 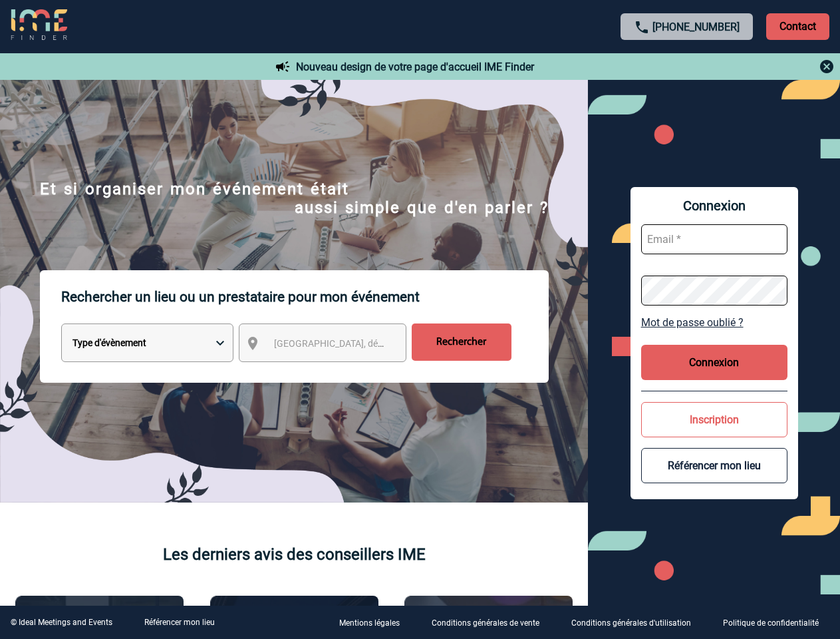 I want to click on button: Référencer mon lieu, so click(x=715, y=465).